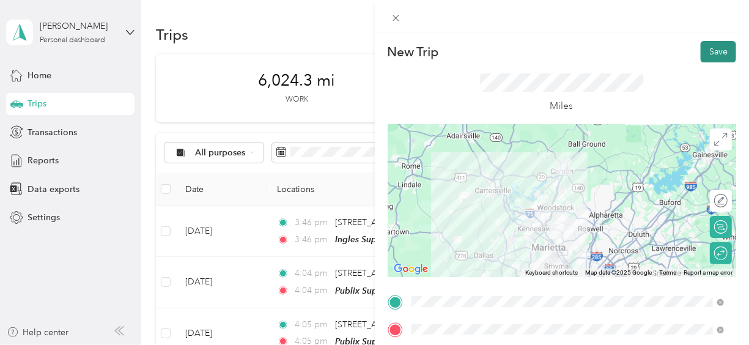 The image size is (749, 345). What do you see at coordinates (562, 106) in the screenshot?
I see `p: Miles` at bounding box center [562, 106].